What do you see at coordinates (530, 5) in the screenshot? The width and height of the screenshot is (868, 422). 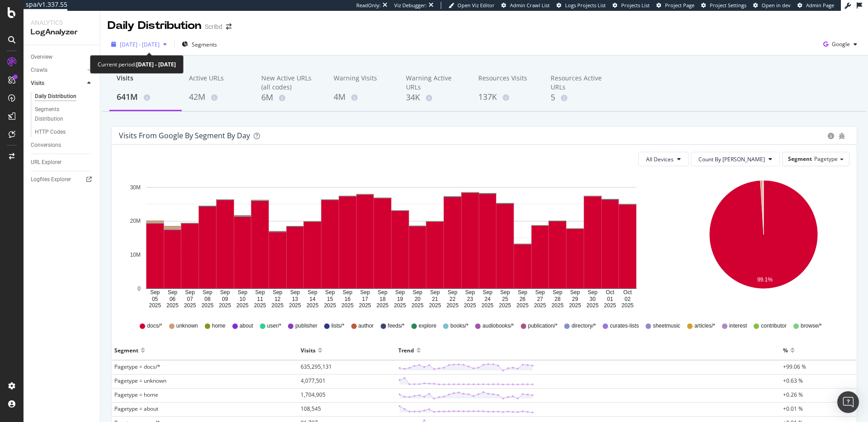 I see `span: Admin Crawl List` at bounding box center [530, 5].